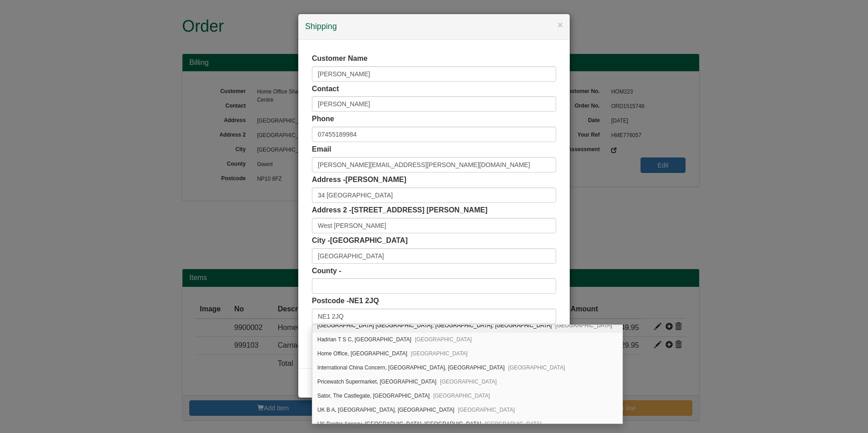 The image size is (868, 433). Describe the element at coordinates (434, 27) in the screenshot. I see `h4: Shipping` at that location.